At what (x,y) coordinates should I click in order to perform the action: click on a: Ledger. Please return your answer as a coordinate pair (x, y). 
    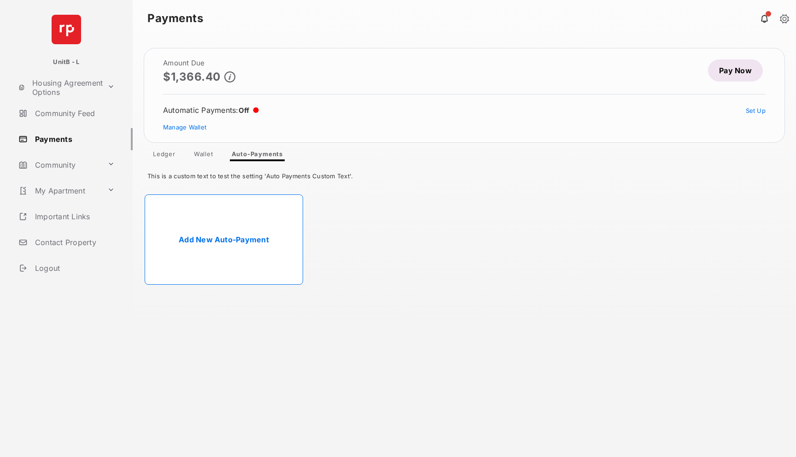
    Looking at the image, I should click on (164, 156).